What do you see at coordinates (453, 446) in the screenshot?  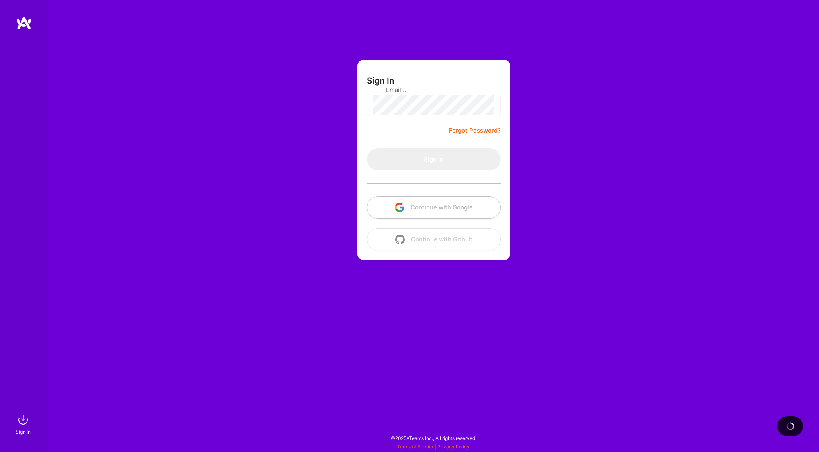 I see `a: Privacy Policy` at bounding box center [453, 446].